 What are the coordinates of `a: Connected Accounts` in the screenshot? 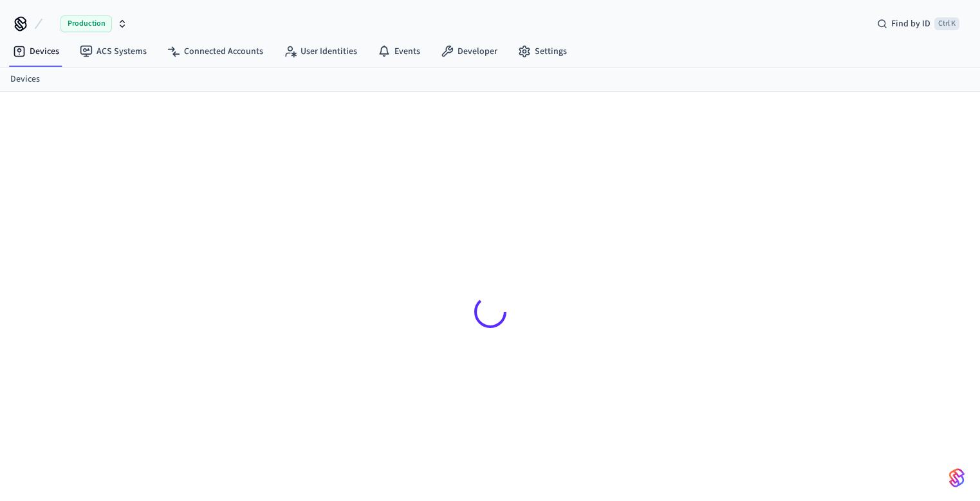 It's located at (215, 52).